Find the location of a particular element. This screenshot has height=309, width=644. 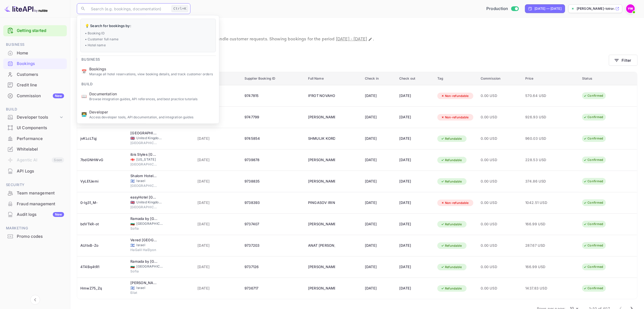

p: Bookings is located at coordinates (357, 30).